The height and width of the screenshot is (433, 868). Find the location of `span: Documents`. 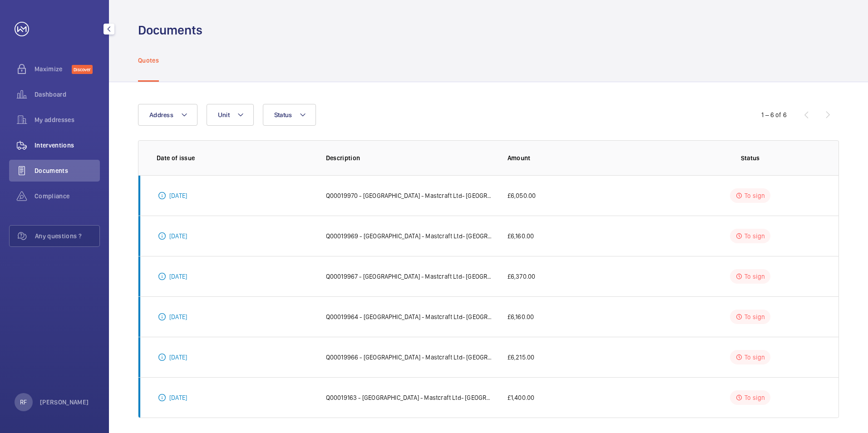

span: Documents is located at coordinates (67, 171).